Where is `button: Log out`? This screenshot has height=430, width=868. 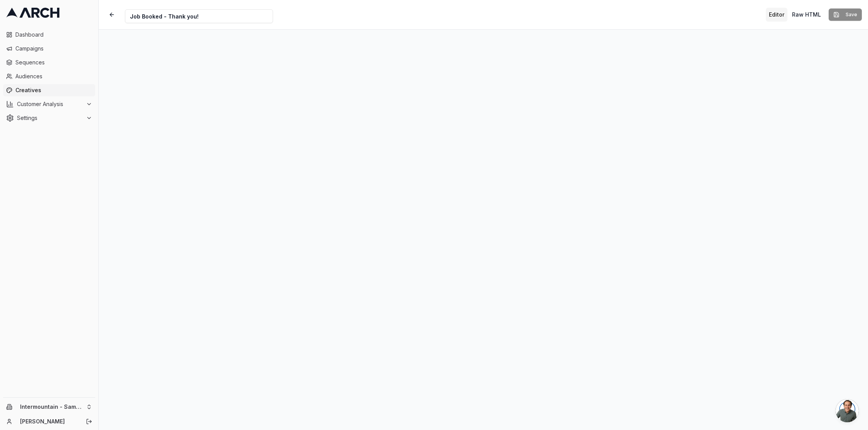
button: Log out is located at coordinates (89, 421).